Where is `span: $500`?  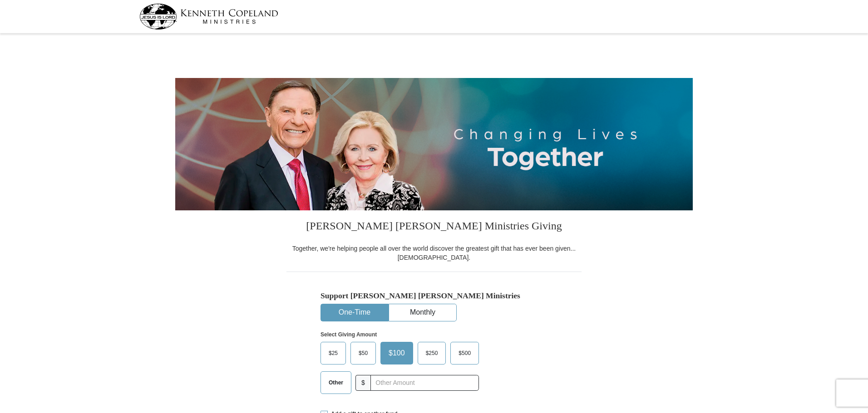
span: $500 is located at coordinates (465, 353).